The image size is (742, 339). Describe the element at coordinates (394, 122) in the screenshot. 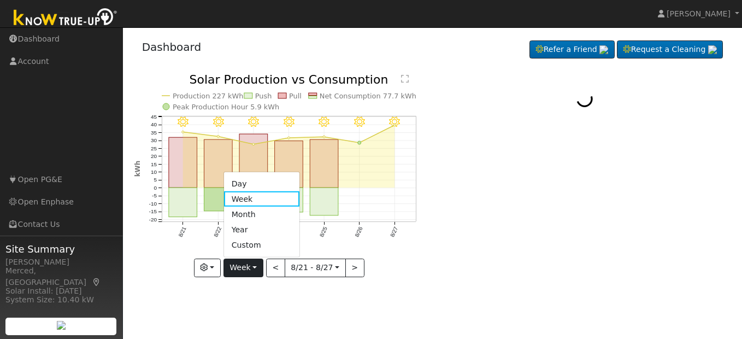

I see `i: 8/27 - Clear` at that location.